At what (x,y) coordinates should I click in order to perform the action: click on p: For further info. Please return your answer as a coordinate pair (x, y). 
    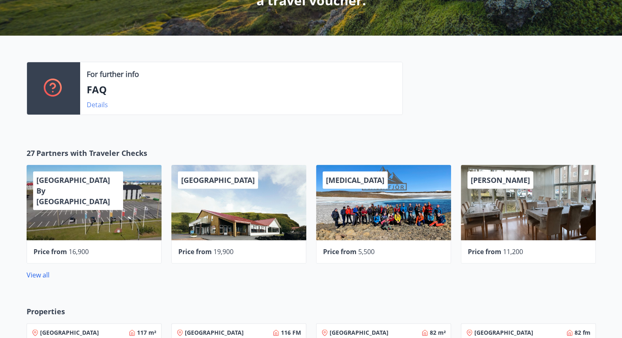
    Looking at the image, I should click on (113, 74).